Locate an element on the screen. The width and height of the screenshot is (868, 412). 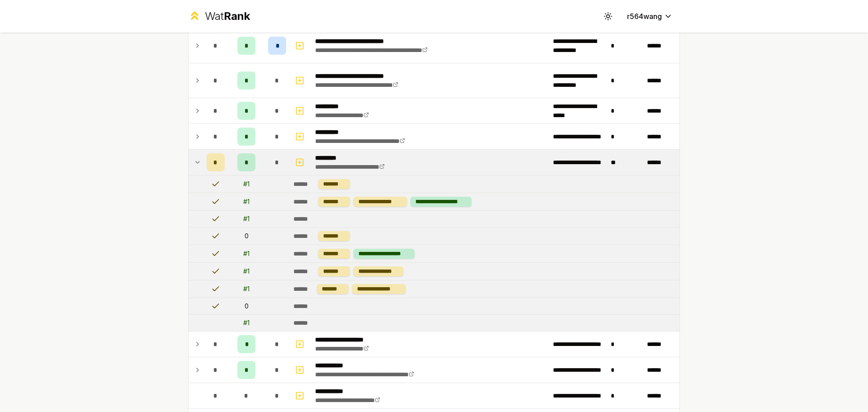
div: Wat is located at coordinates (227, 16).